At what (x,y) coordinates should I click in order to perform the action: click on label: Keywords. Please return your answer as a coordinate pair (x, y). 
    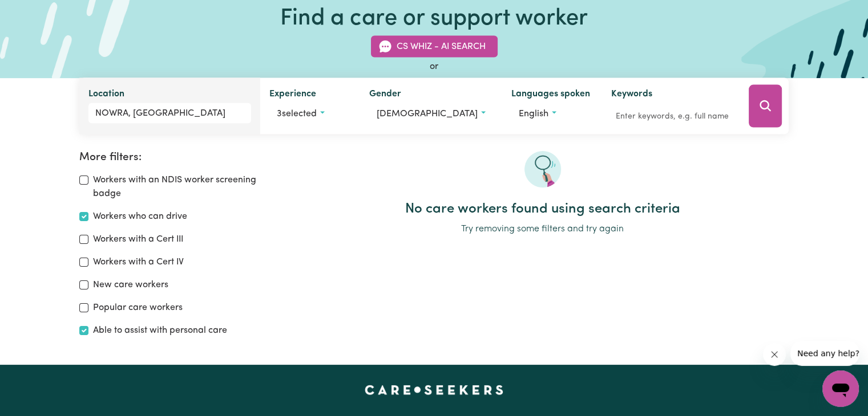
    Looking at the image, I should click on (631, 95).